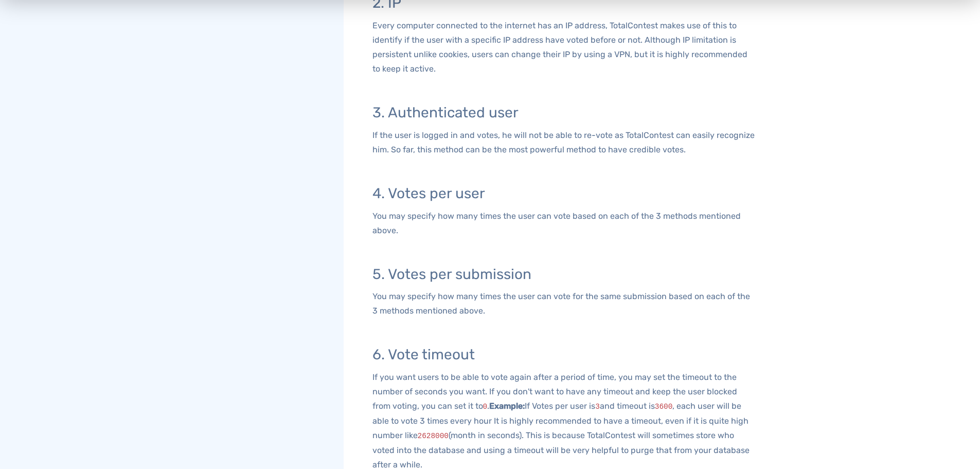 The image size is (980, 469). Describe the element at coordinates (564, 47) in the screenshot. I see `p: Every computer connected to the internet has an IP address, TotalContest makes use of this to ide...` at that location.